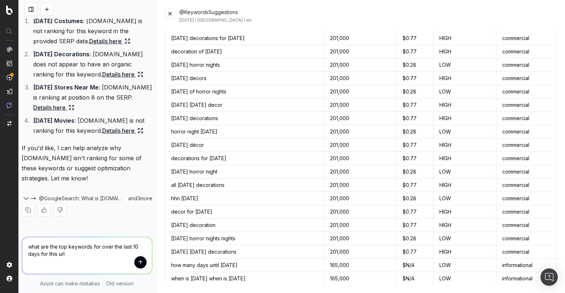  I want to click on div: @KeywordsSuggestions, so click(368, 16).